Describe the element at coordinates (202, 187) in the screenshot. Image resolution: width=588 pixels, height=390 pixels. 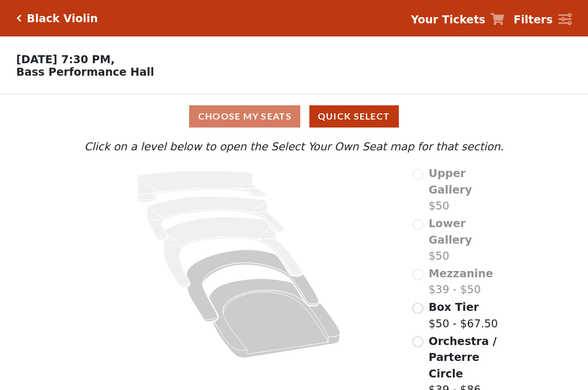
I see `path: Upper Gallery - Seats Available: 0` at that location.